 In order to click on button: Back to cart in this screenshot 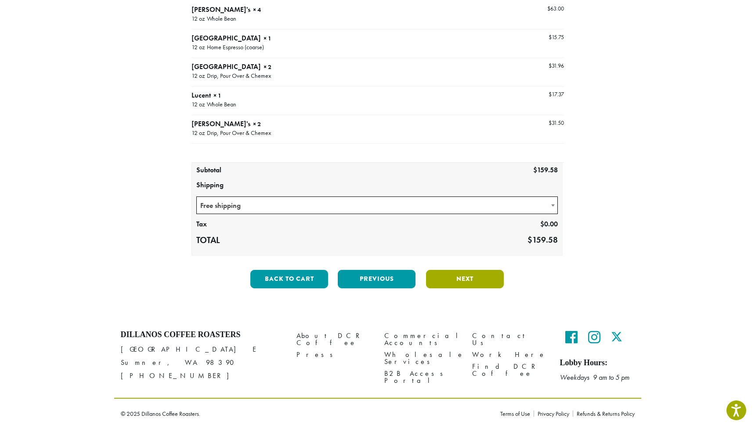, I will do `click(289, 279)`.